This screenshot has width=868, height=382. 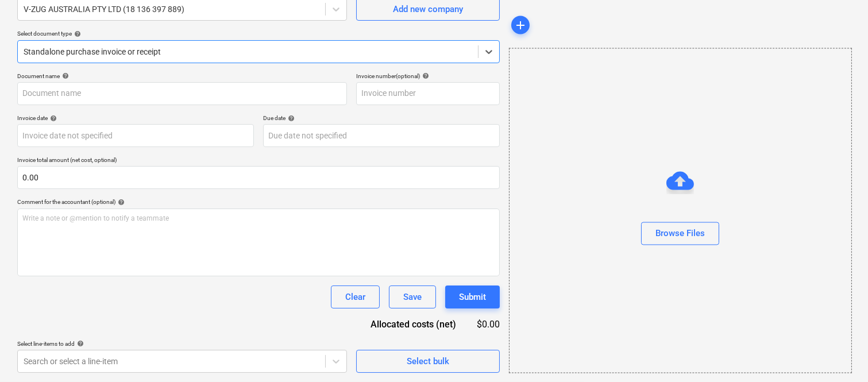 I want to click on button: Select bulk, so click(x=428, y=361).